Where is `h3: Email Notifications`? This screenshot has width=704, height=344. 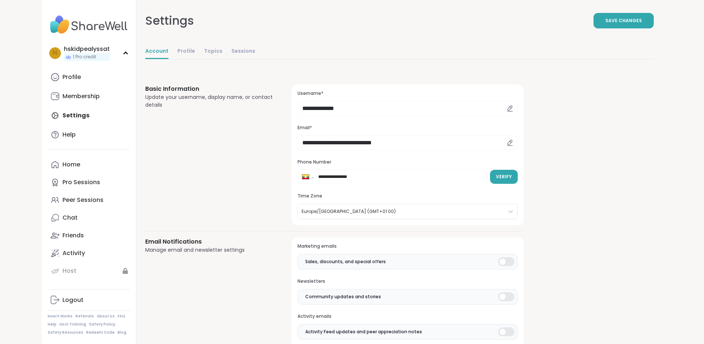
h3: Email Notifications is located at coordinates (210, 242).